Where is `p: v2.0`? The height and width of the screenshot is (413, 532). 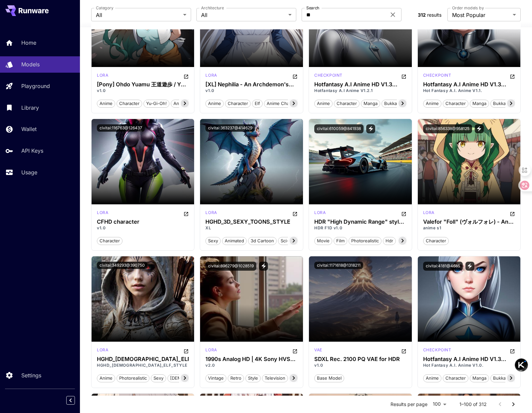 p: v2.0 is located at coordinates (252, 365).